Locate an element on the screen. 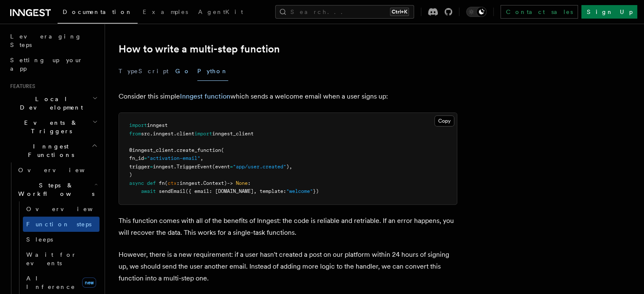 This screenshot has width=644, height=294. button: Go is located at coordinates (183, 71).